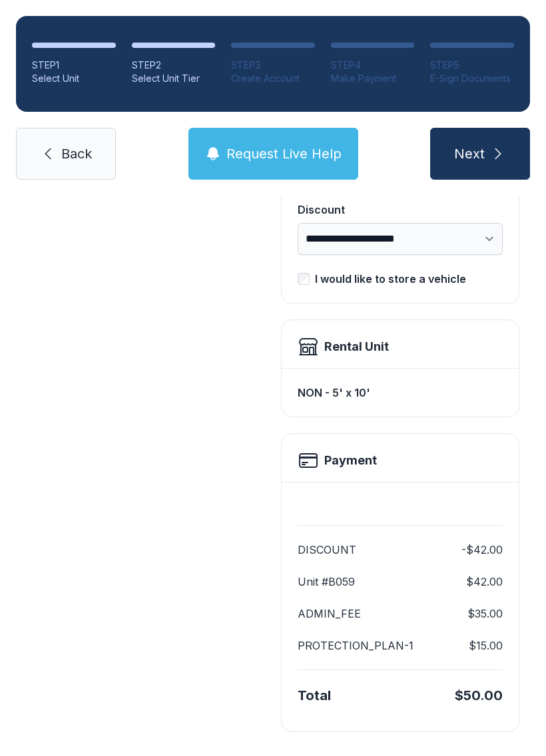 The image size is (546, 756). I want to click on div: NON - 5' x 10', so click(400, 393).